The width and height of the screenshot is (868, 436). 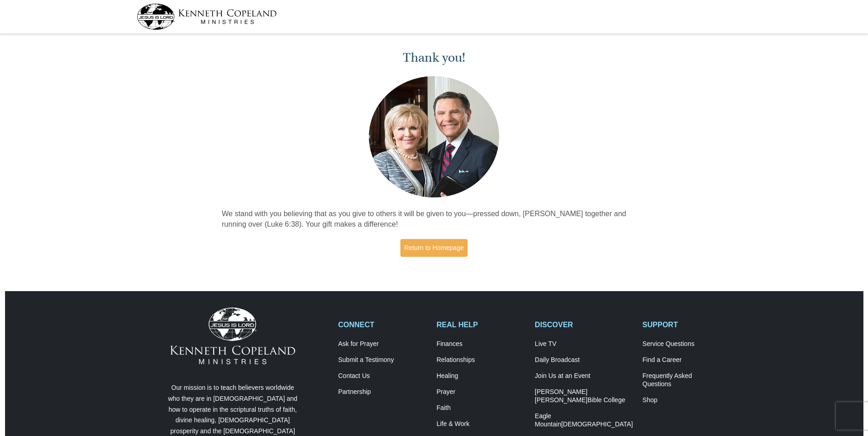 What do you see at coordinates (232, 336) in the screenshot?
I see `img: Kenneth Copeland Ministries` at bounding box center [232, 336].